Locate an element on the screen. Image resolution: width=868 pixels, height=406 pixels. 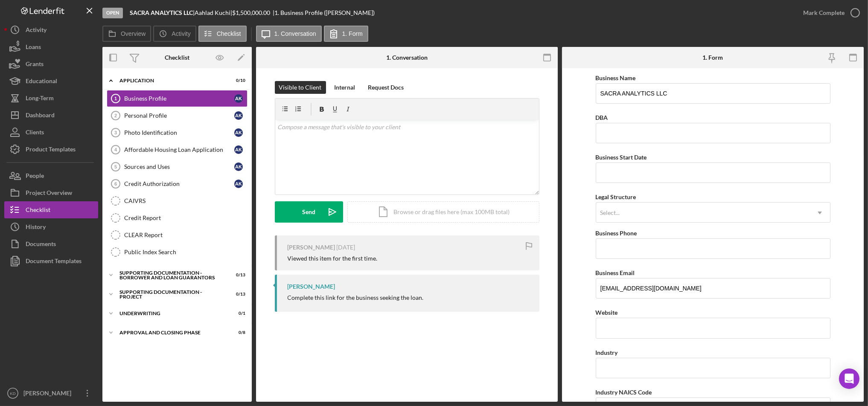
div: Dashboard is located at coordinates (40, 116).